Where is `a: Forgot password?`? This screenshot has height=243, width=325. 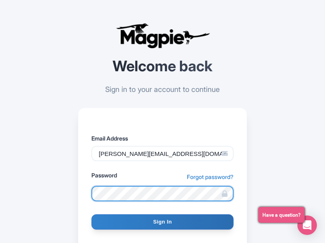
a: Forgot password? is located at coordinates (210, 177).